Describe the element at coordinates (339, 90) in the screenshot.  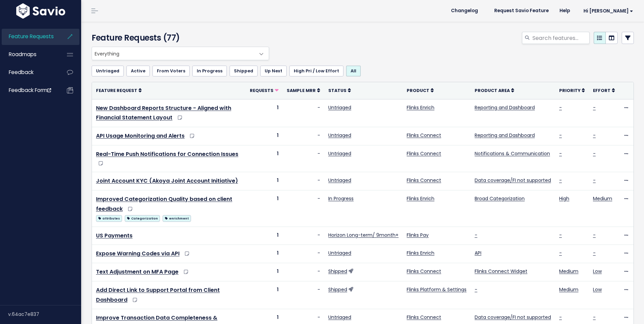
I see `a: Status` at that location.